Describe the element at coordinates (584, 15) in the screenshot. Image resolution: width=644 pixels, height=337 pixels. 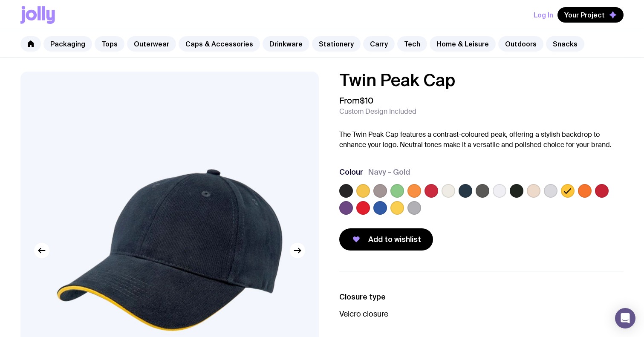
I see `span: Your Project` at that location.